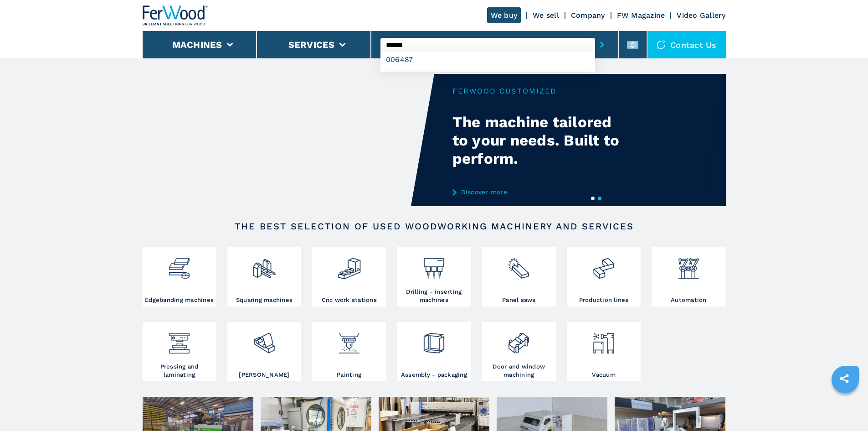  I want to click on a: Discover more, so click(542, 192).